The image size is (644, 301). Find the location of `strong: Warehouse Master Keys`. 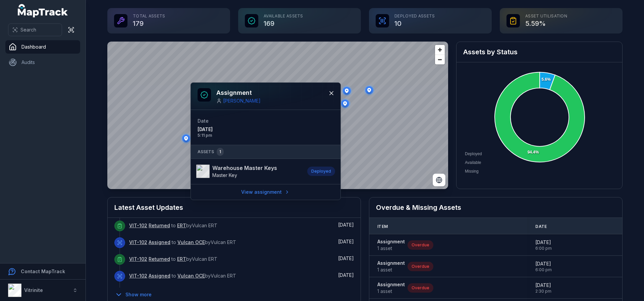

strong: Warehouse Master Keys is located at coordinates (245, 168).